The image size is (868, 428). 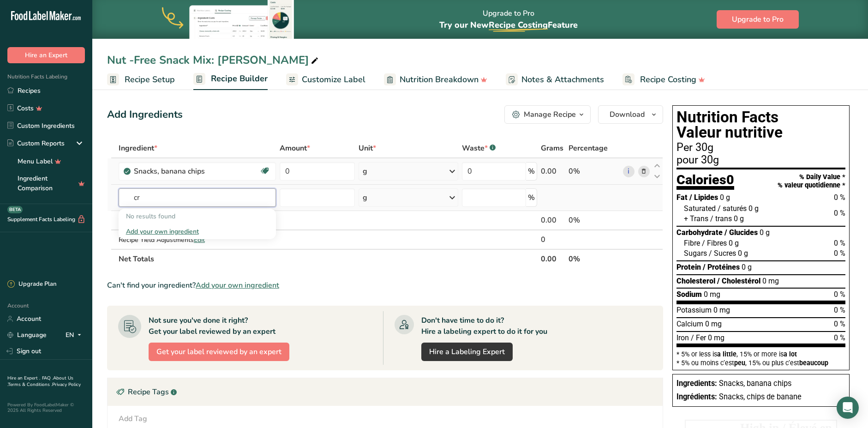 What do you see at coordinates (668, 79) in the screenshot?
I see `span: Recipe Costing` at bounding box center [668, 79].